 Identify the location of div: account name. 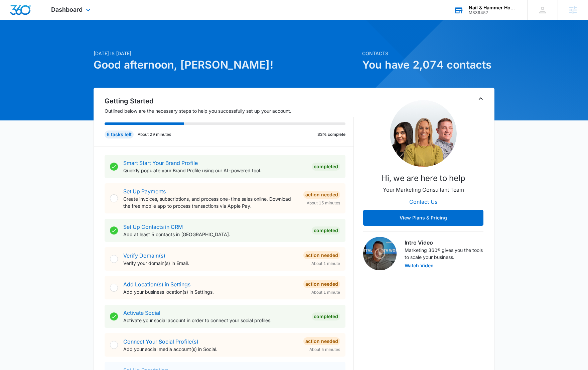
(493, 8).